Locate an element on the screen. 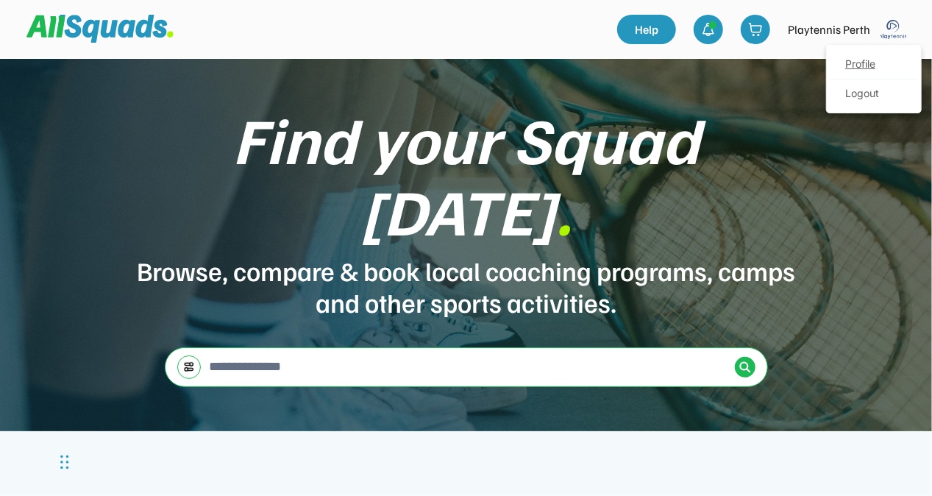  img: Squad%20Logo.svg is located at coordinates (100, 29).